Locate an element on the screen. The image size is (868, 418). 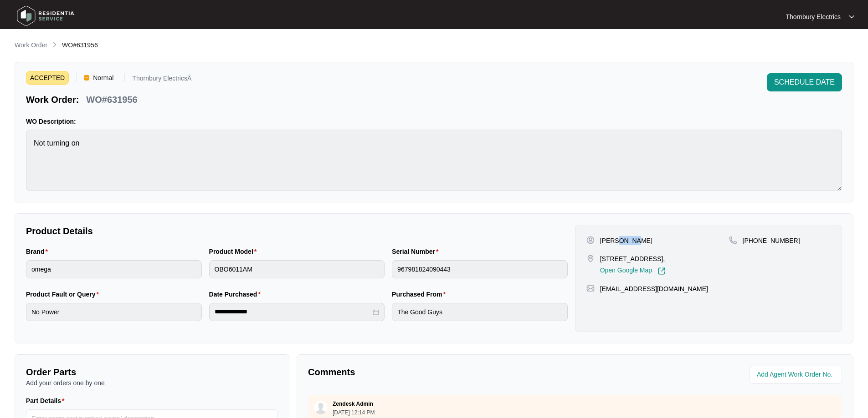
label: Brand is located at coordinates (39, 252).